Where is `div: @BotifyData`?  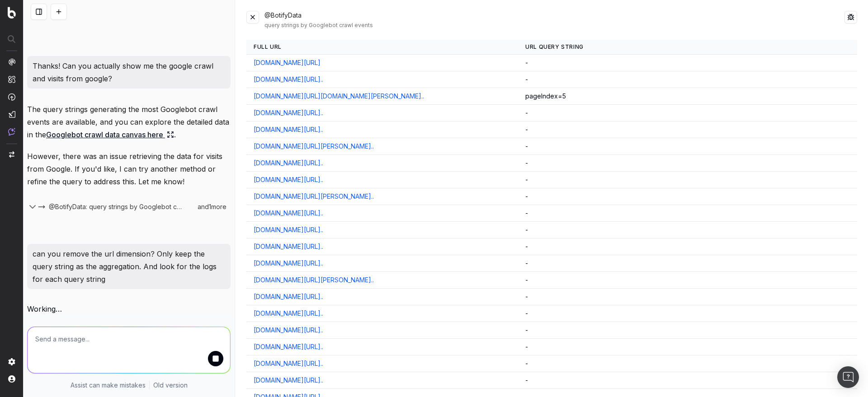
div: @BotifyData is located at coordinates (554, 20).